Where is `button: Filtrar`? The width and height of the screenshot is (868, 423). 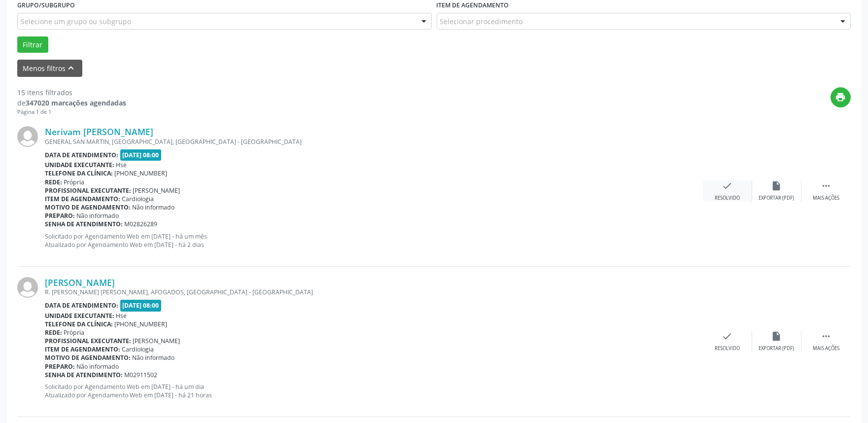 button: Filtrar is located at coordinates (33, 45).